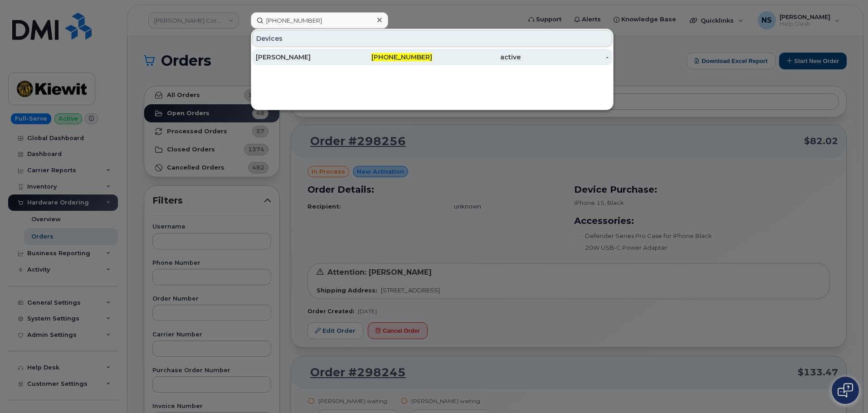 This screenshot has width=868, height=413. Describe the element at coordinates (477, 57) in the screenshot. I see `div: active` at that location.